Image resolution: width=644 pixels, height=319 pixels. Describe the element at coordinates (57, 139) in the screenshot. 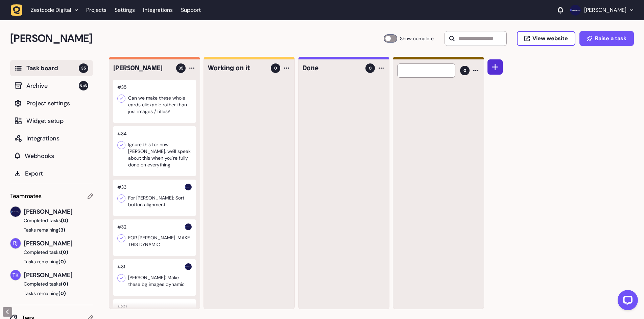

I see `span: Integrations` at that location.